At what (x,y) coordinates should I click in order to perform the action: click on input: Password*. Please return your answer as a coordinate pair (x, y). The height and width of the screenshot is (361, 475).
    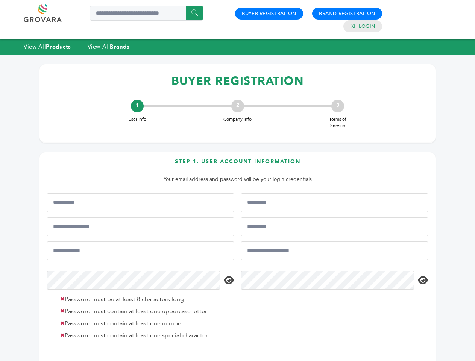
    Looking at the image, I should click on (134, 280).